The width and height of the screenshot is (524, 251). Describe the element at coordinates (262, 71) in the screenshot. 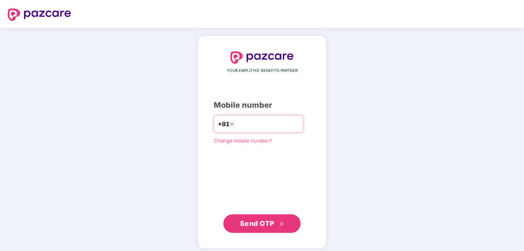

I see `span: YOUR EMPLOYEE BENEFITS PARTNER` at that location.